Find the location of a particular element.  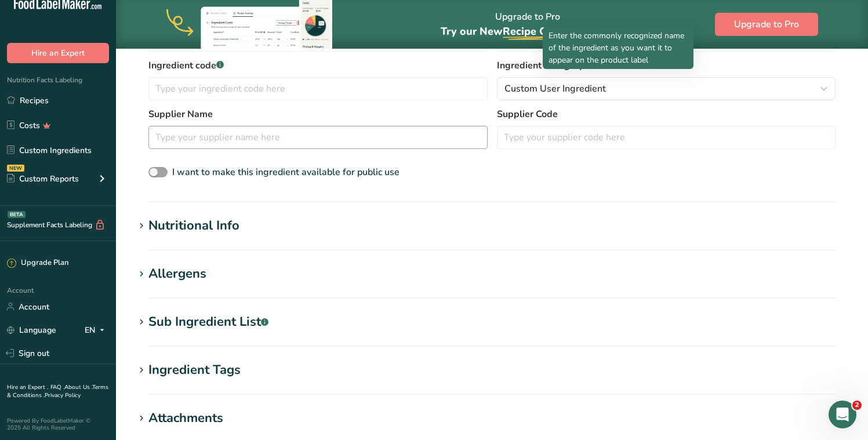

span: Upgrade to Pro is located at coordinates (767, 24).